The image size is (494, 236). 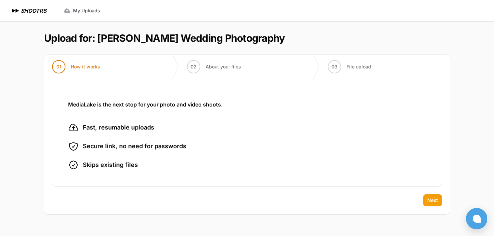 What do you see at coordinates (432, 200) in the screenshot?
I see `button: Next` at bounding box center [432, 200].